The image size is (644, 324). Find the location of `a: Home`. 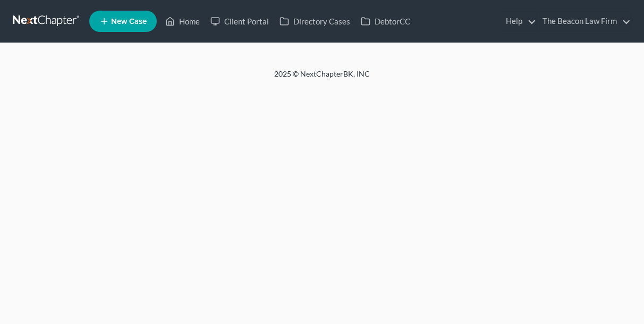

a: Home is located at coordinates (182, 22).